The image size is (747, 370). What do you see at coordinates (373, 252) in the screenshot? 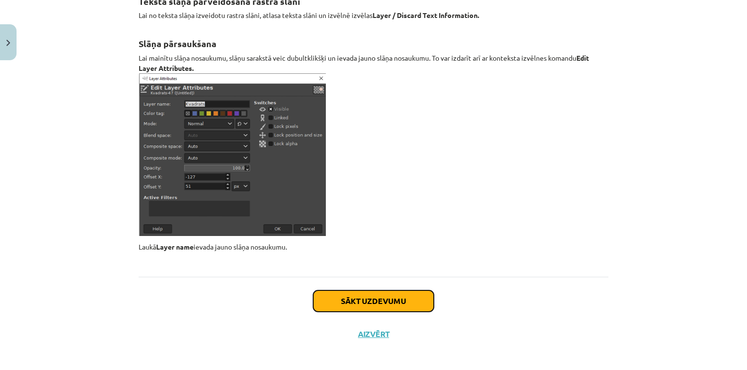
I see `p: Laukā ievada jauno slāņa nosaukumu.` at bounding box center [373, 252].